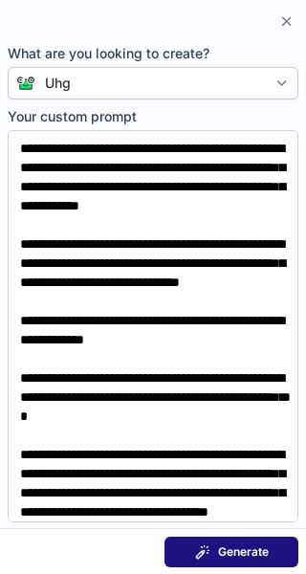 The height and width of the screenshot is (574, 306). What do you see at coordinates (232, 552) in the screenshot?
I see `button: Generate` at bounding box center [232, 552].